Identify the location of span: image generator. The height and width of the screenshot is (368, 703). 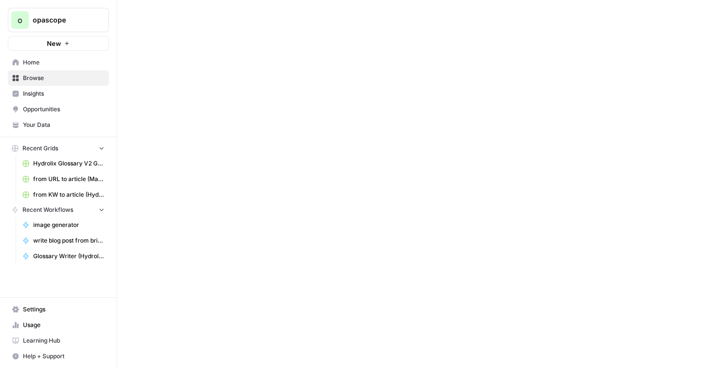
(69, 225).